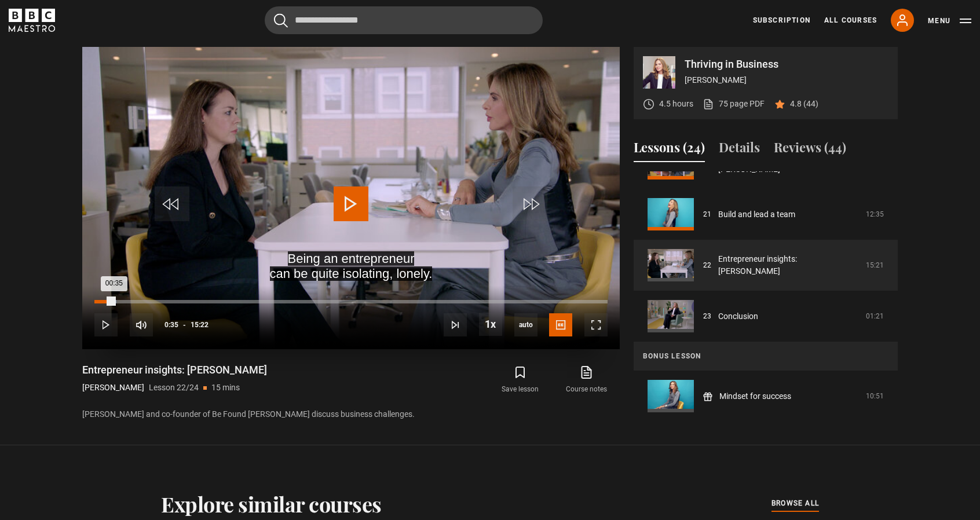 Image resolution: width=980 pixels, height=520 pixels. What do you see at coordinates (950, 21) in the screenshot?
I see `button: Toggle navigation` at bounding box center [950, 21].